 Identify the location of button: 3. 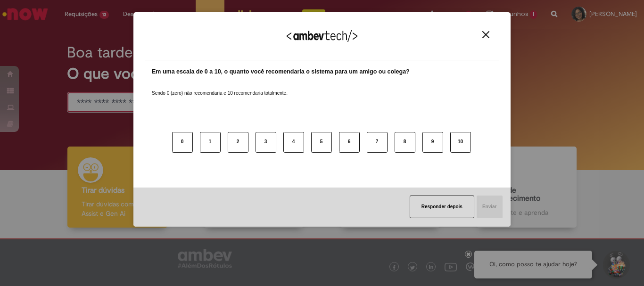
(266, 142).